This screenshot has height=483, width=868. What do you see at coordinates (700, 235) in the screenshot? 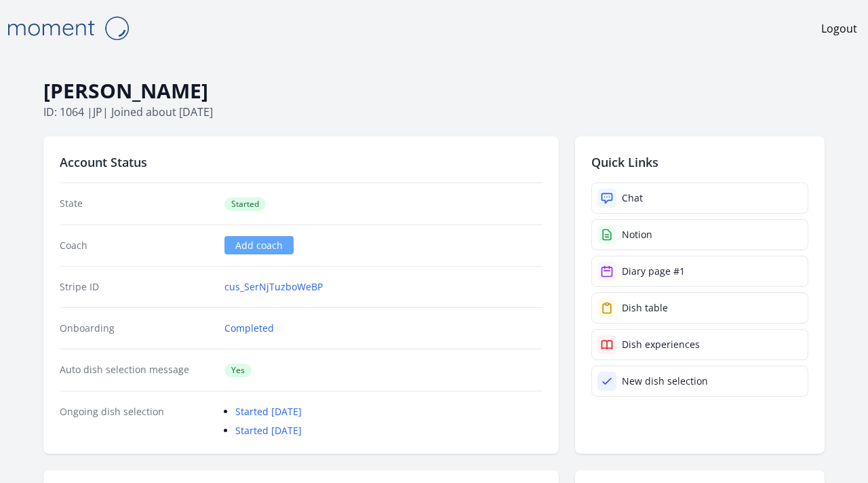
I see `a: Notion` at bounding box center [700, 235].